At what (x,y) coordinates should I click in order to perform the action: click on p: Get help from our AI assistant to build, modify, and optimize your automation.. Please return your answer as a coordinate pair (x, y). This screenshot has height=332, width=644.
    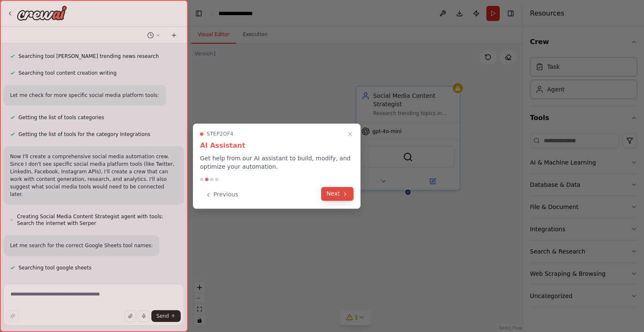
    Looking at the image, I should click on (277, 163).